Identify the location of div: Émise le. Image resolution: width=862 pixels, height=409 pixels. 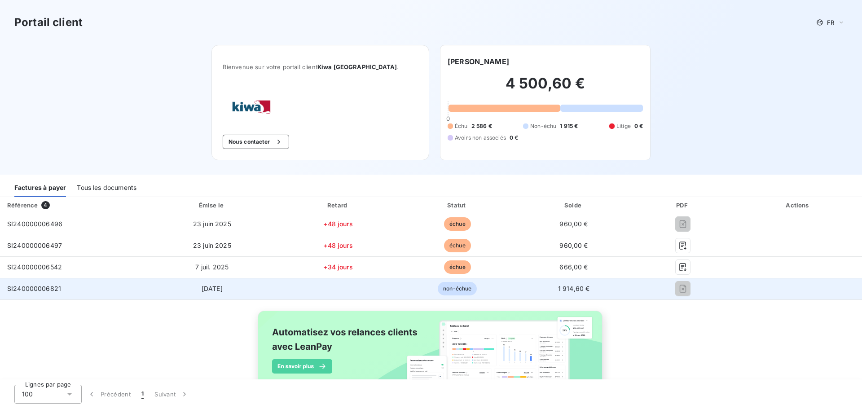
(212, 205).